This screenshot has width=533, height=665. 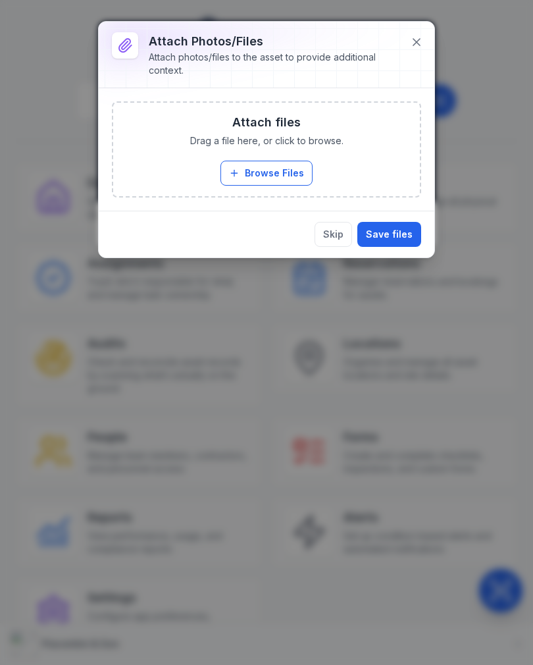 I want to click on h3: Attach files, so click(x=267, y=123).